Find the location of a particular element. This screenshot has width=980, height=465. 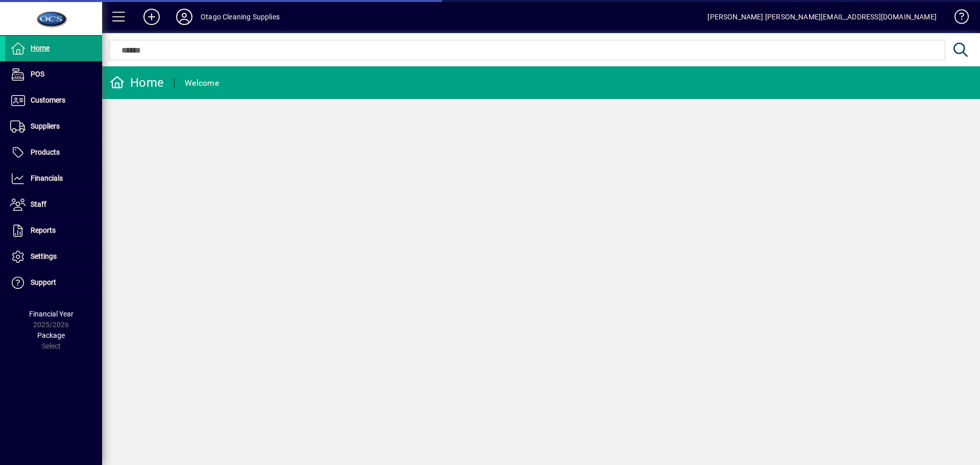

span: POS is located at coordinates (37, 74).